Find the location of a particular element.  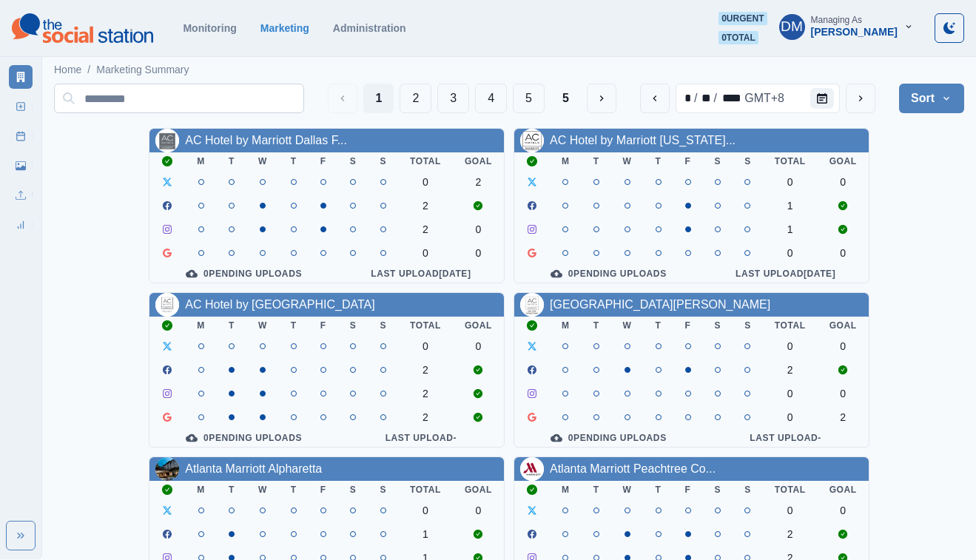

img: 1696141550641320 is located at coordinates (532, 305).